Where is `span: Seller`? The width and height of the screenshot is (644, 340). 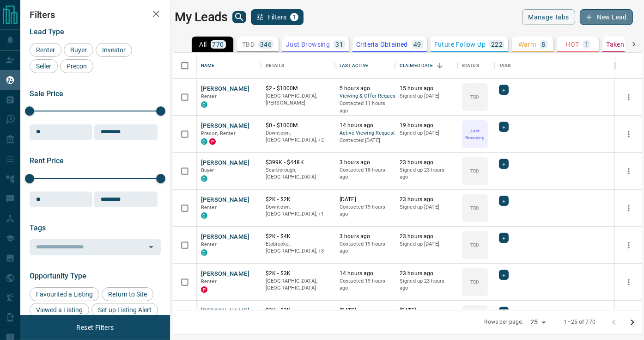
span: Seller is located at coordinates (44, 66).